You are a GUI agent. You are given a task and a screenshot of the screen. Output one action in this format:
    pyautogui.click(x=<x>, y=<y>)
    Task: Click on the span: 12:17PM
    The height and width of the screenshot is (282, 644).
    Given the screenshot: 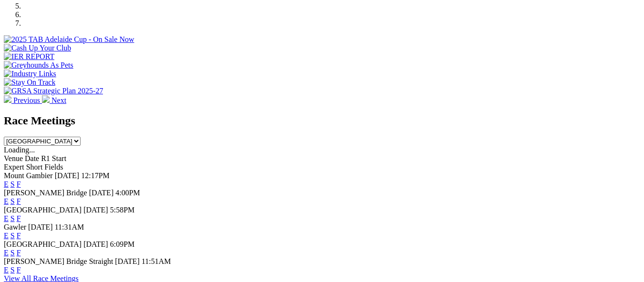 What is the action you would take?
    pyautogui.click(x=96, y=175)
    